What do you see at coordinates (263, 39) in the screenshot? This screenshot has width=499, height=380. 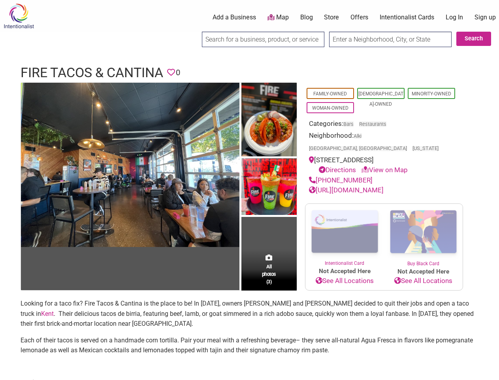 I see `input: Search for a business, product, or service` at bounding box center [263, 39].